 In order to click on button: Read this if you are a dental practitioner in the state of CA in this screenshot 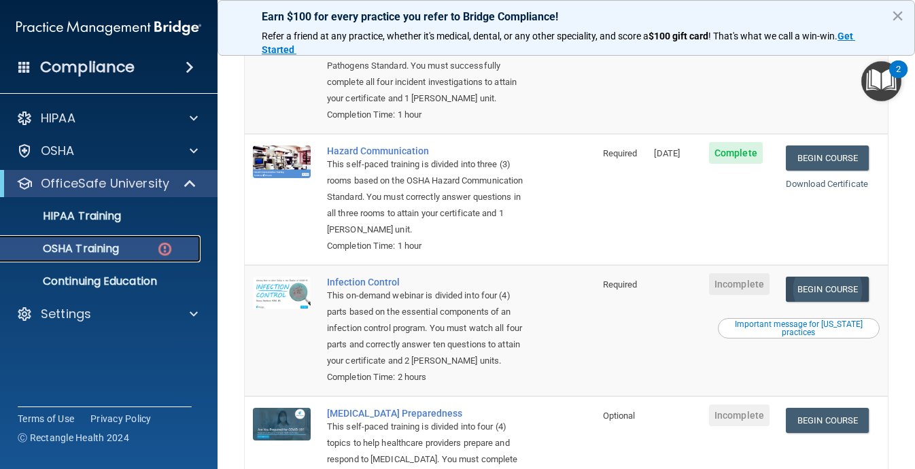, I will do `click(799, 328)`.